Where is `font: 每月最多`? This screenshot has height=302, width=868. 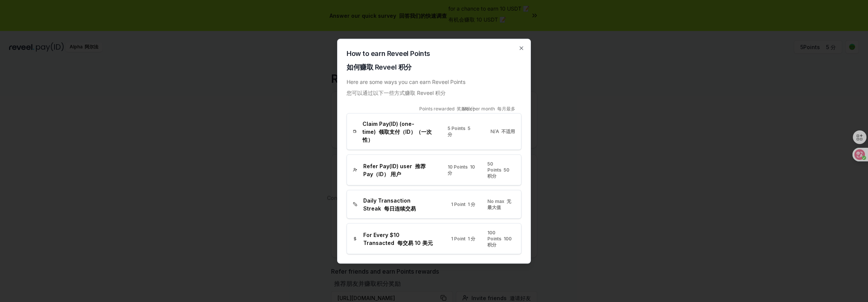 font: 每月最多 is located at coordinates (506, 108).